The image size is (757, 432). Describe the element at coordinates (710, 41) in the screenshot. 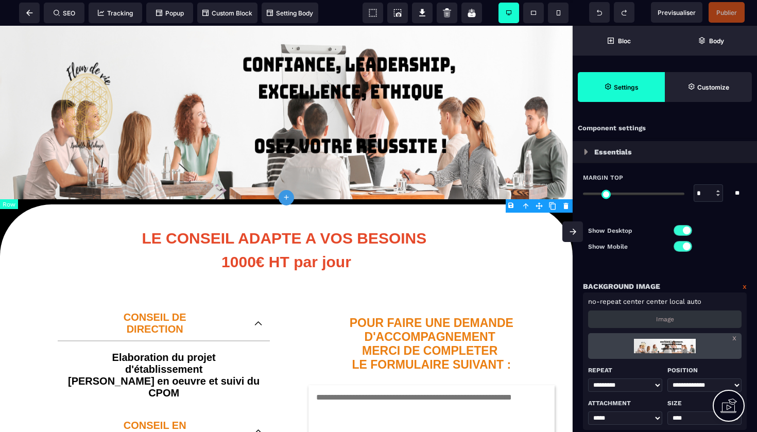

I see `span: Open Layer Manager` at that location.